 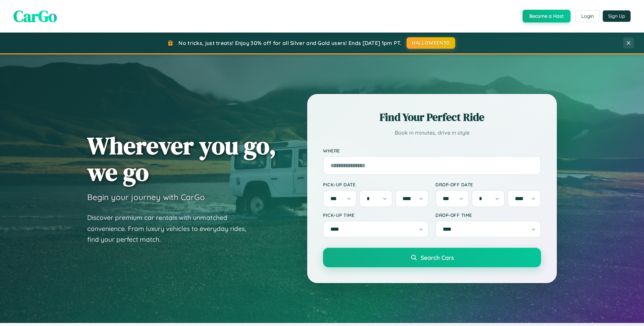 What do you see at coordinates (432, 117) in the screenshot?
I see `h2: Find Your Perfect Ride` at bounding box center [432, 117].